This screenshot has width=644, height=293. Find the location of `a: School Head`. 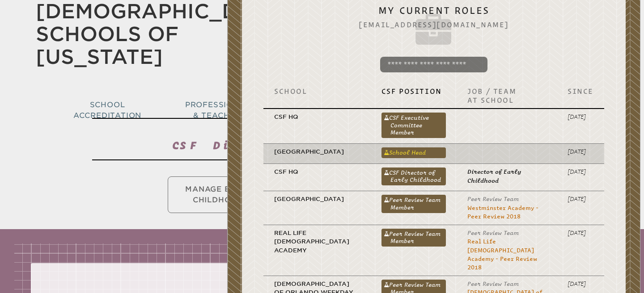

a: School Head is located at coordinates (414, 153).